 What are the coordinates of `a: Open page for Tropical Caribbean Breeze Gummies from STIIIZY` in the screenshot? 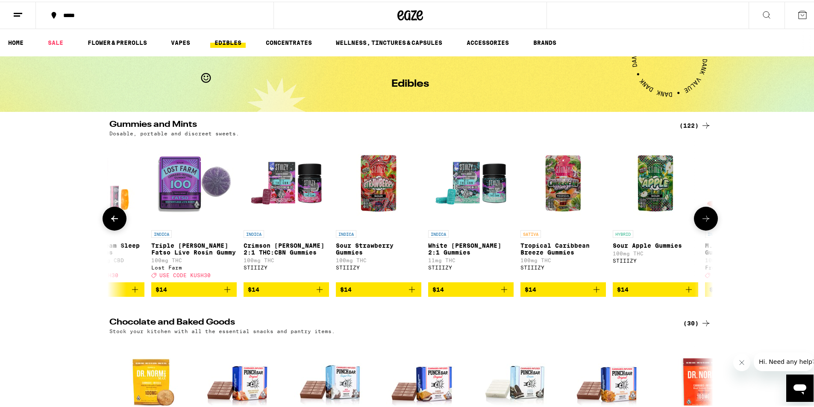 It's located at (563, 210).